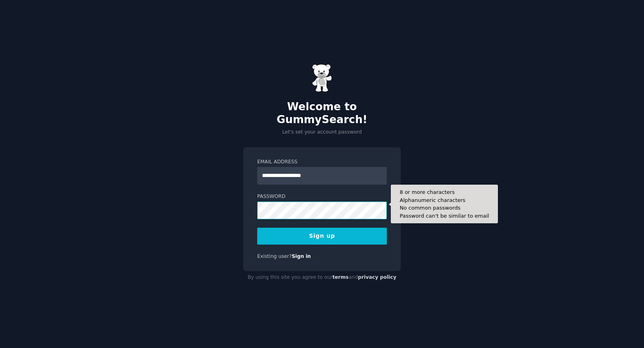 This screenshot has height=348, width=644. What do you see at coordinates (322, 196) in the screenshot?
I see `label: Password` at bounding box center [322, 196].